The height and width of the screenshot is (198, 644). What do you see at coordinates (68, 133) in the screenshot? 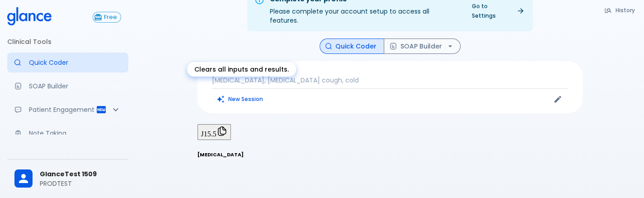
I see `a: Advanced note-taking` at bounding box center [68, 133].